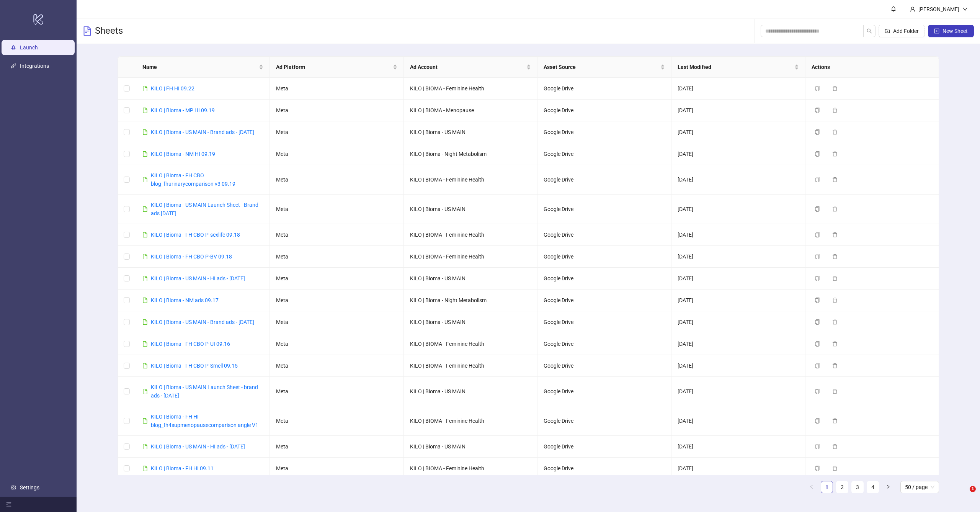 The image size is (980, 512). Describe the element at coordinates (601, 67) in the screenshot. I see `span: Asset Source` at that location.